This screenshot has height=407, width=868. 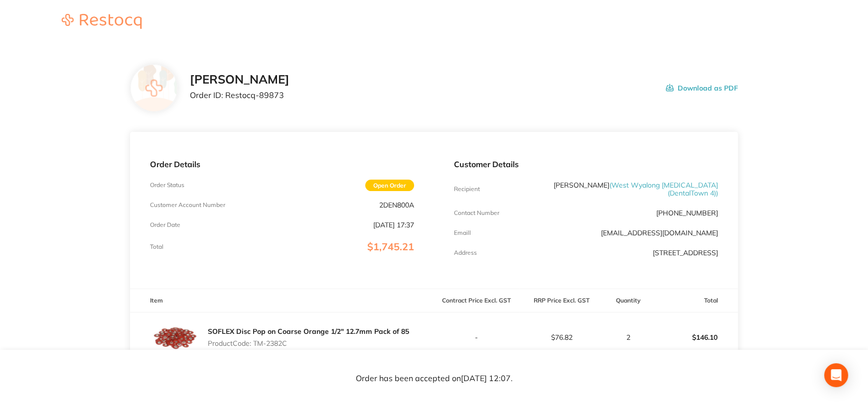 I want to click on p: Customer Details, so click(x=586, y=164).